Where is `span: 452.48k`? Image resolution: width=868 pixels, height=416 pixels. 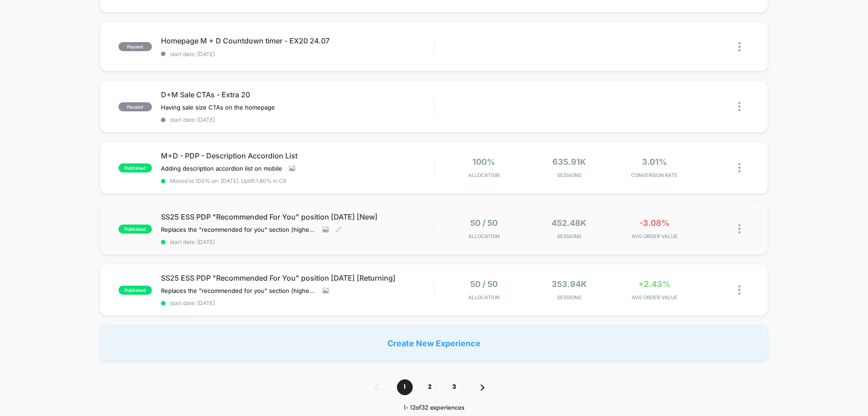 span: 452.48k is located at coordinates (569, 222).